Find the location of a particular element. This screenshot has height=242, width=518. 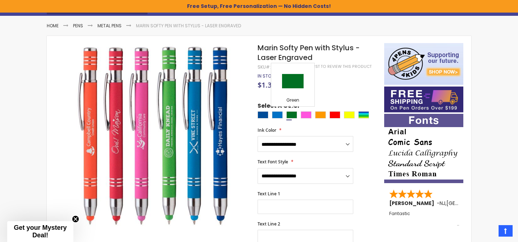

div: Dark Blue is located at coordinates (263, 115).